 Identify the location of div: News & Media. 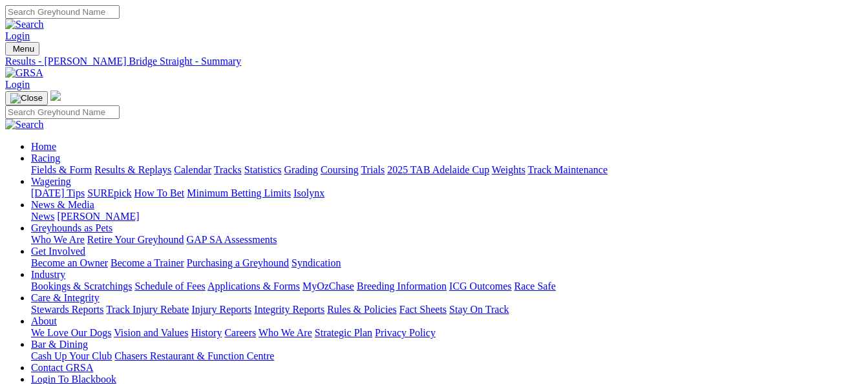
(447, 217).